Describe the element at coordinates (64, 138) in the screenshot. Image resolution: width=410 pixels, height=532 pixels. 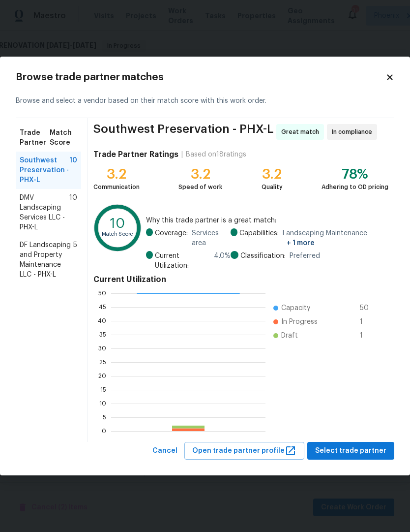
I see `span: Match Score` at that location.